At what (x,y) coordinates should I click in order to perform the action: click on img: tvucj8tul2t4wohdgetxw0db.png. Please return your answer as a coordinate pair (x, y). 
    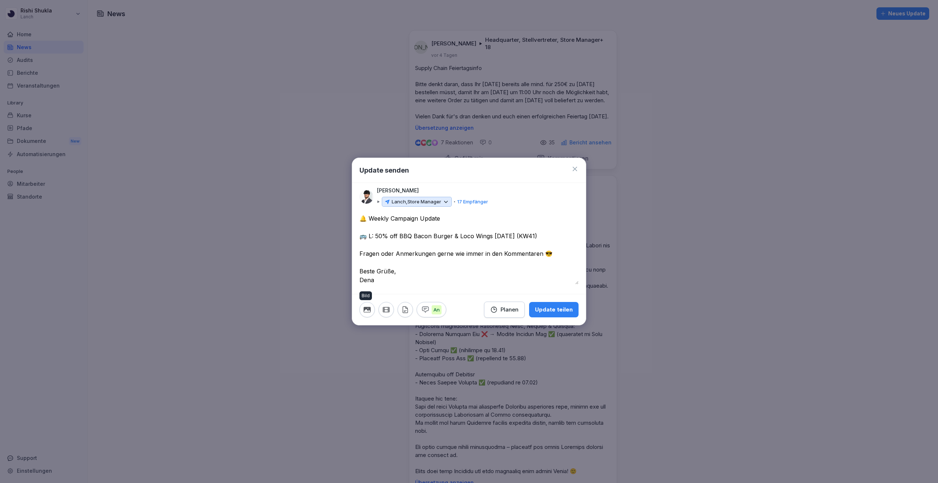
    Looking at the image, I should click on (366, 197).